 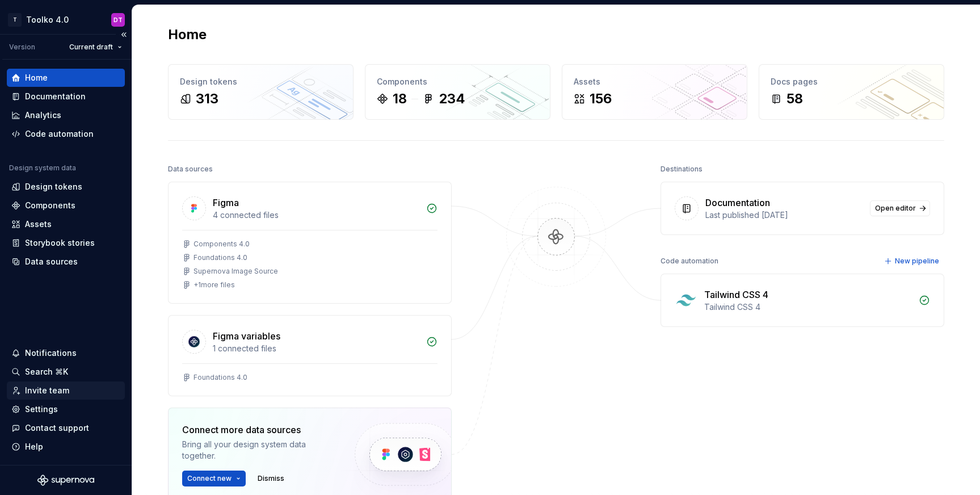 I want to click on div: Notifications, so click(x=50, y=353).